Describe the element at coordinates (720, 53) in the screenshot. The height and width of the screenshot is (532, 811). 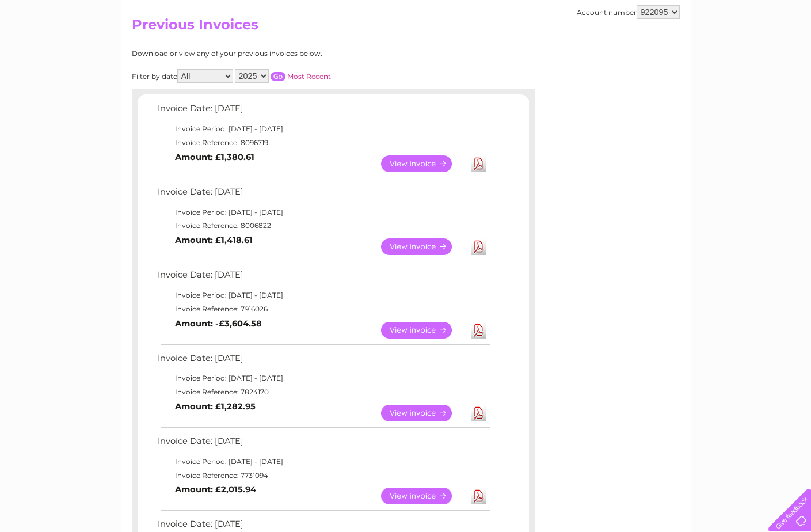
I see `a: Blog` at that location.